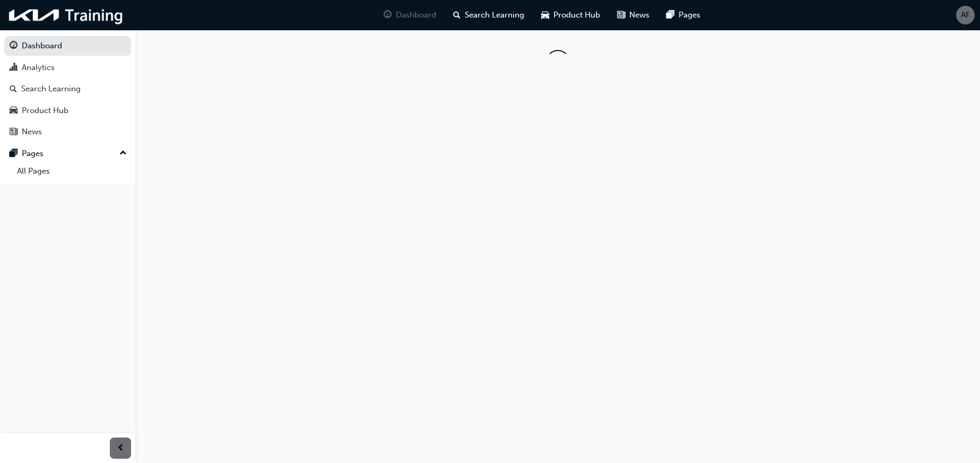 This screenshot has width=980, height=463. I want to click on span: AF, so click(965, 15).